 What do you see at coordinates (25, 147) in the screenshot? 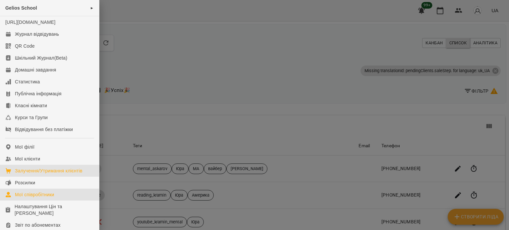
I see `div: Мої філії` at bounding box center [25, 147].